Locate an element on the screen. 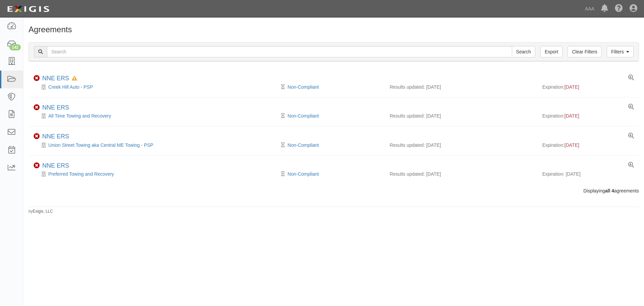 The image size is (644, 306). a: Filters is located at coordinates (620, 52).